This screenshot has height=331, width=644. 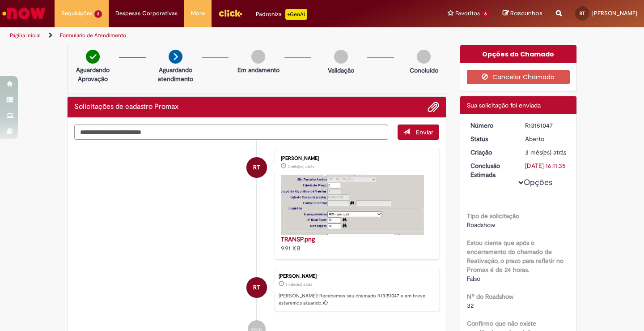 I want to click on img: arrow-next.png, so click(x=175, y=57).